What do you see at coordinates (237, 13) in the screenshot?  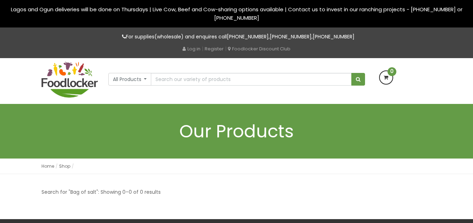 I see `span: Lagos and Ogun deliveries will be done on Thursdays | Live Cow, Beef and Cow-sharing options avai...` at bounding box center [237, 13].